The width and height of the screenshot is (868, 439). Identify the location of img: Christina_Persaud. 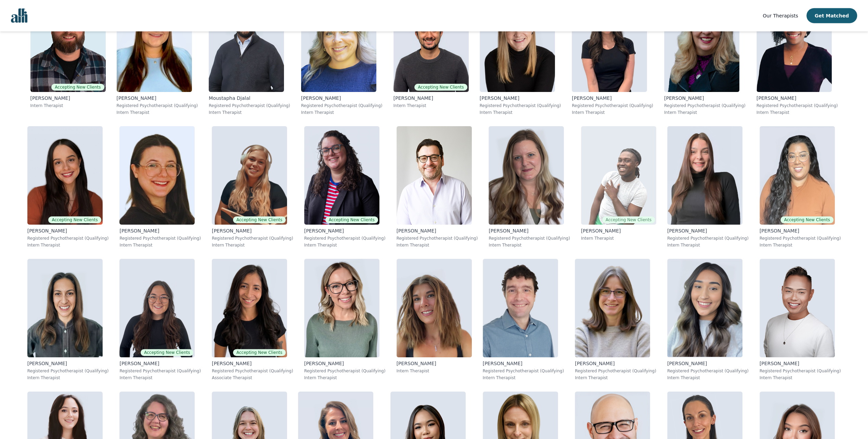
(797, 175).